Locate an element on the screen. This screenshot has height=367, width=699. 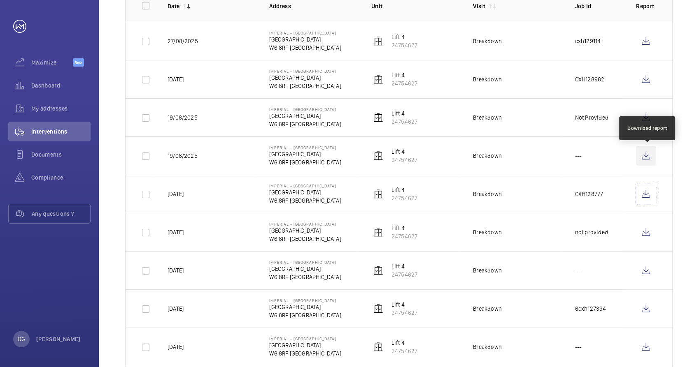
p: Visit is located at coordinates (479, 6).